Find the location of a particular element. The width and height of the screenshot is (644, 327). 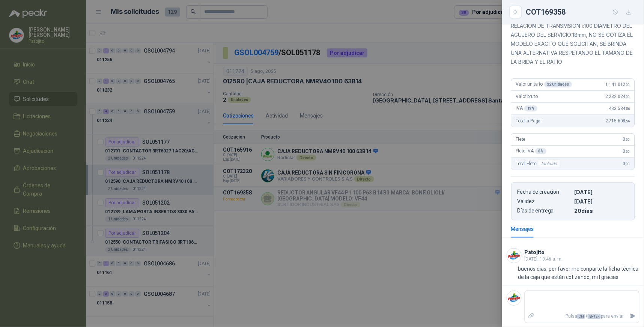

div: COT169358 is located at coordinates (581, 12).